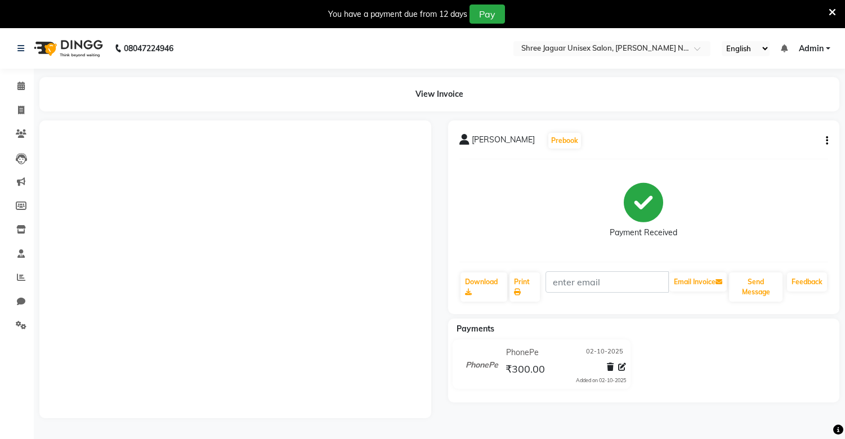  Describe the element at coordinates (600, 380) in the screenshot. I see `div: Added on 02-10-2025` at that location.